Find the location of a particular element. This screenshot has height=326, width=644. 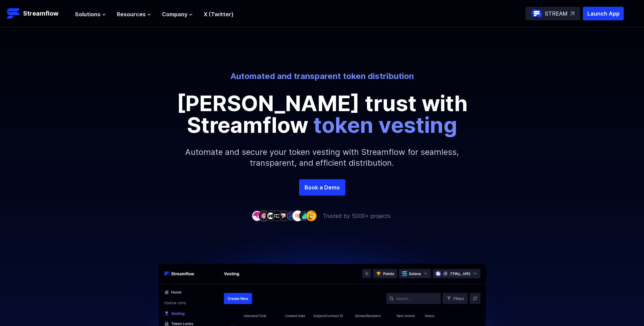

img: company-9 is located at coordinates (311, 216).